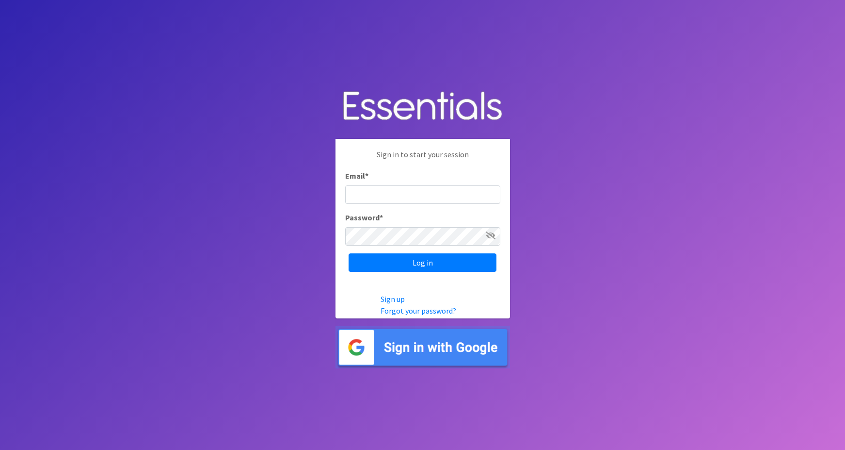 Image resolution: width=845 pixels, height=450 pixels. What do you see at coordinates (423, 159) in the screenshot?
I see `p: Sign in to start your session` at bounding box center [423, 159].